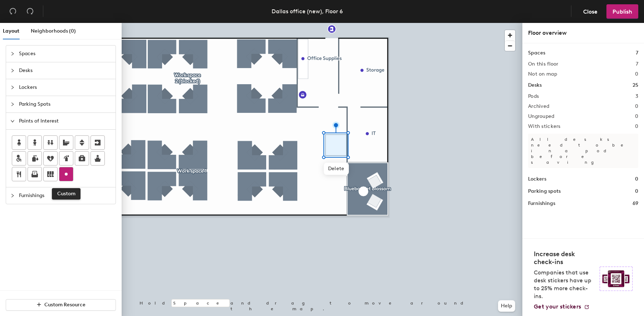 This screenshot has width=644, height=316. I want to click on span: Get your stickers, so click(558, 306).